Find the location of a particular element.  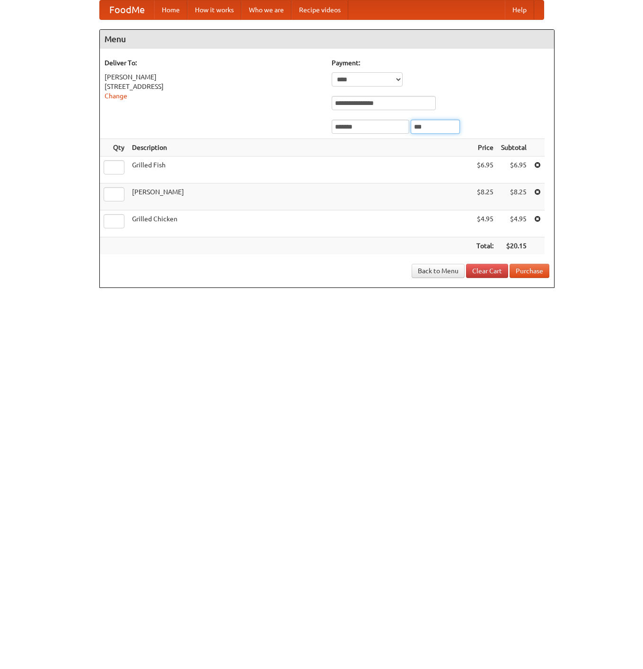

a: Clear Cart is located at coordinates (487, 271).